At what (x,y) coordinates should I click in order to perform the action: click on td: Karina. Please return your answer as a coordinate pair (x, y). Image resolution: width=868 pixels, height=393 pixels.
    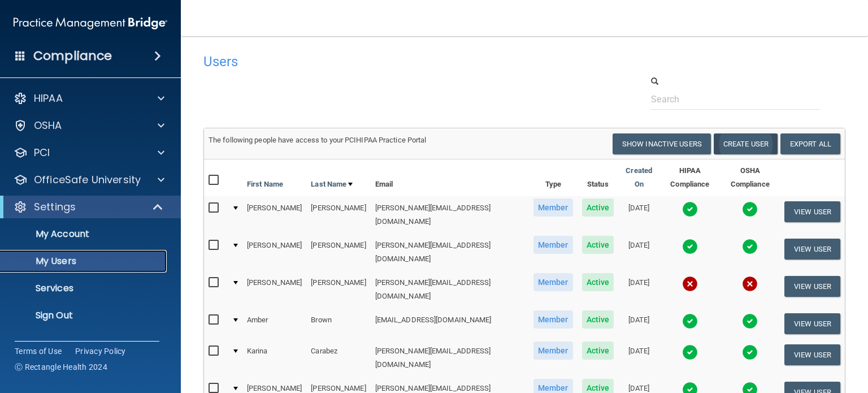
    Looking at the image, I should click on (274, 358).